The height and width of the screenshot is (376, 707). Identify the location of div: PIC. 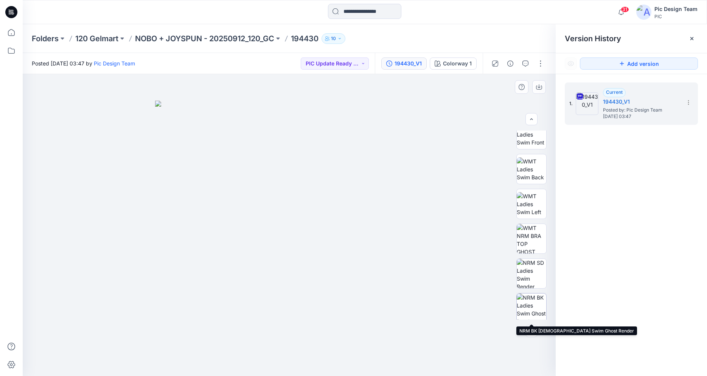
(676, 16).